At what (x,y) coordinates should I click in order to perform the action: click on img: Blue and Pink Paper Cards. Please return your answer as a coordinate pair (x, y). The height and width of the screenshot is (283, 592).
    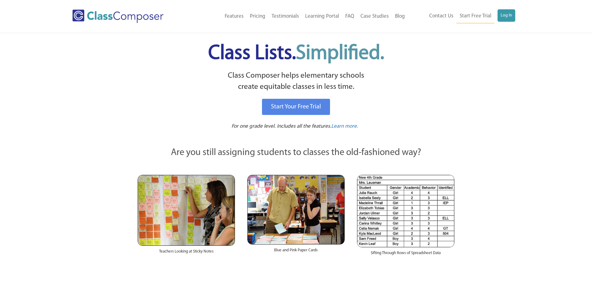
    Looking at the image, I should click on (296, 210).